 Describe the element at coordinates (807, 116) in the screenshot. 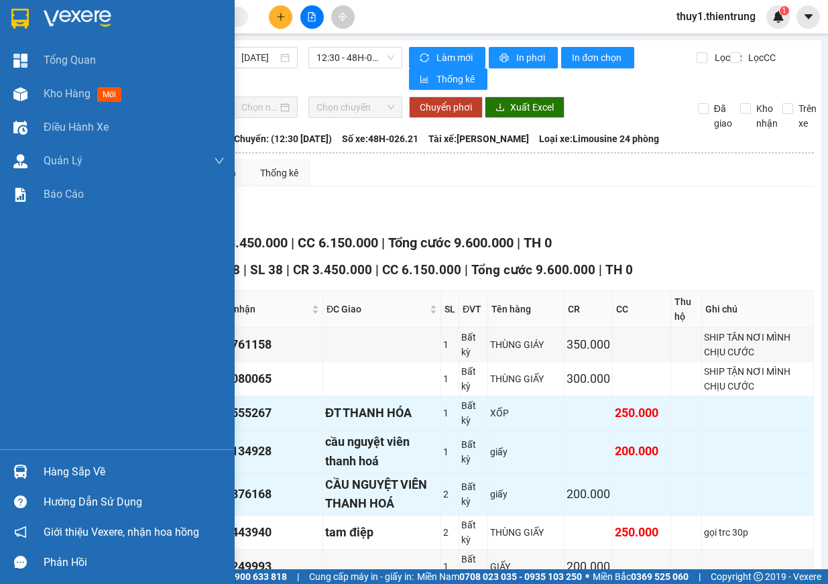

I see `span: Trên xe` at that location.